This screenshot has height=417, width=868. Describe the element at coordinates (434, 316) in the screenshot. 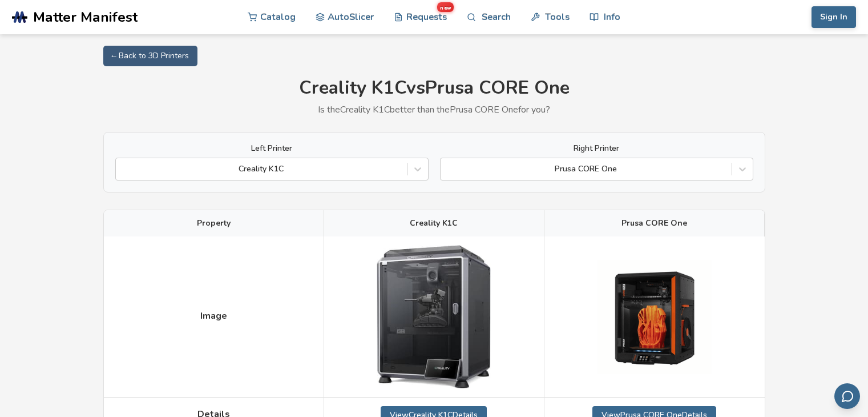

I see `img: Creality K1C` at that location.